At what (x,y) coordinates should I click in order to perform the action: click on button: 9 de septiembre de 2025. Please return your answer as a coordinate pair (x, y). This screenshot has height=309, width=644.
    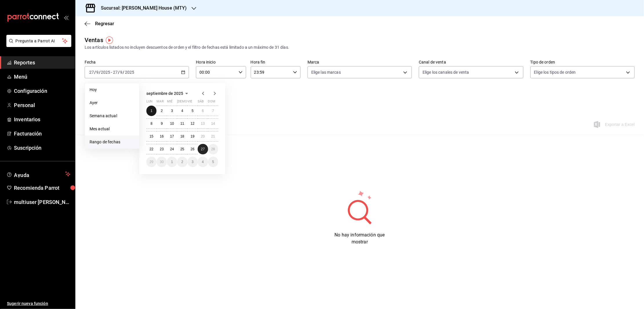
    Looking at the image, I should click on (161, 123).